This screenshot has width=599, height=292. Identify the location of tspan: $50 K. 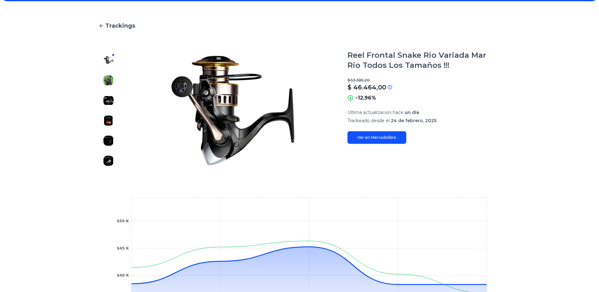
(123, 221).